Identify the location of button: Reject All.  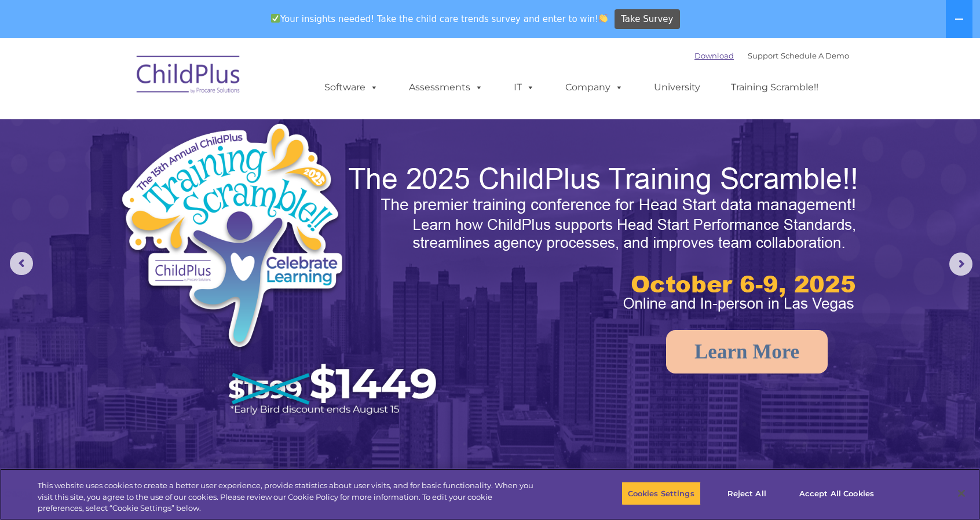
(746, 493).